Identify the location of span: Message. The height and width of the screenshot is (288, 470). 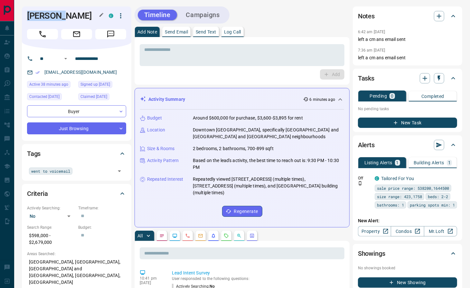
(111, 34).